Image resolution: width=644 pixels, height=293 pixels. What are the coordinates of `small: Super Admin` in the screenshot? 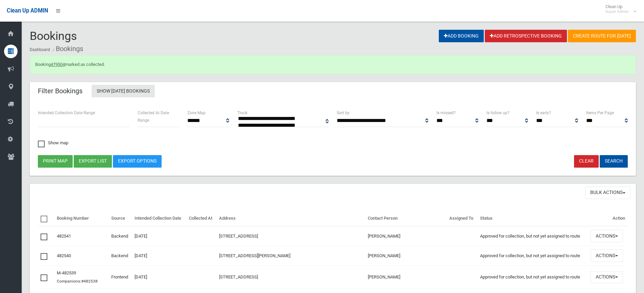 It's located at (616, 12).